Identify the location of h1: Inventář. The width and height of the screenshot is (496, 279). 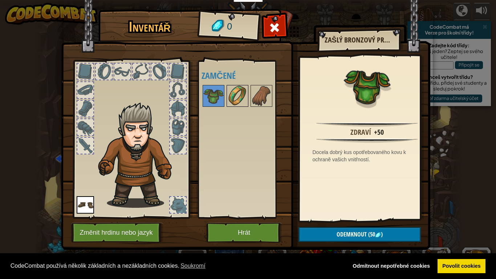
(150, 27).